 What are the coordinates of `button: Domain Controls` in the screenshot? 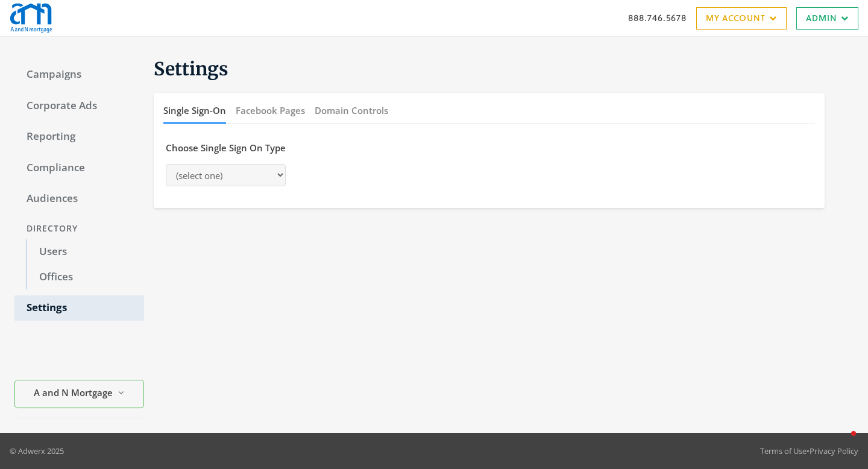 It's located at (351, 110).